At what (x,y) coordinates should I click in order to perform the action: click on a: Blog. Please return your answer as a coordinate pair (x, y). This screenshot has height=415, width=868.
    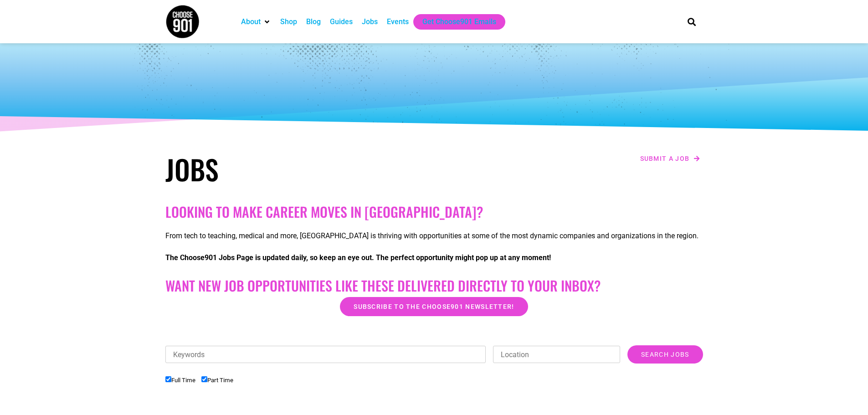
    Looking at the image, I should click on (313, 22).